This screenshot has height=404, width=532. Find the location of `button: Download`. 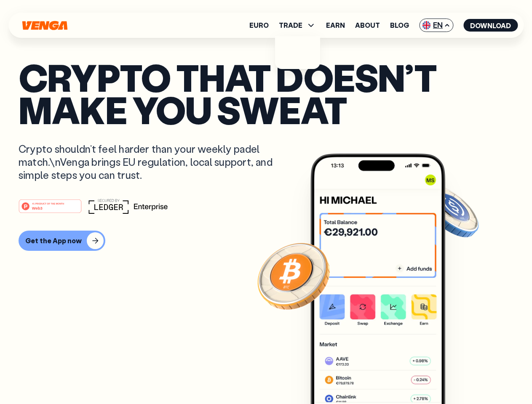

button: Download is located at coordinates (490, 25).